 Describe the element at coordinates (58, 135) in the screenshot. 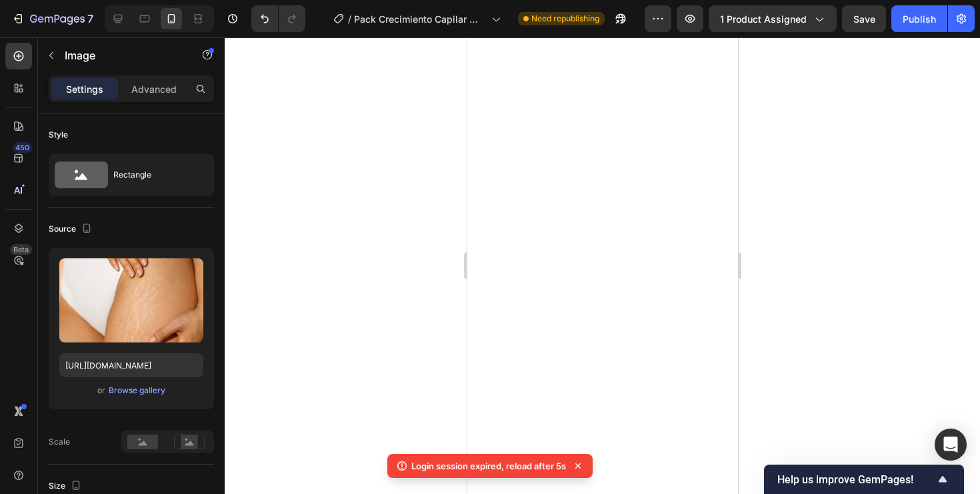

I see `div: Style` at that location.